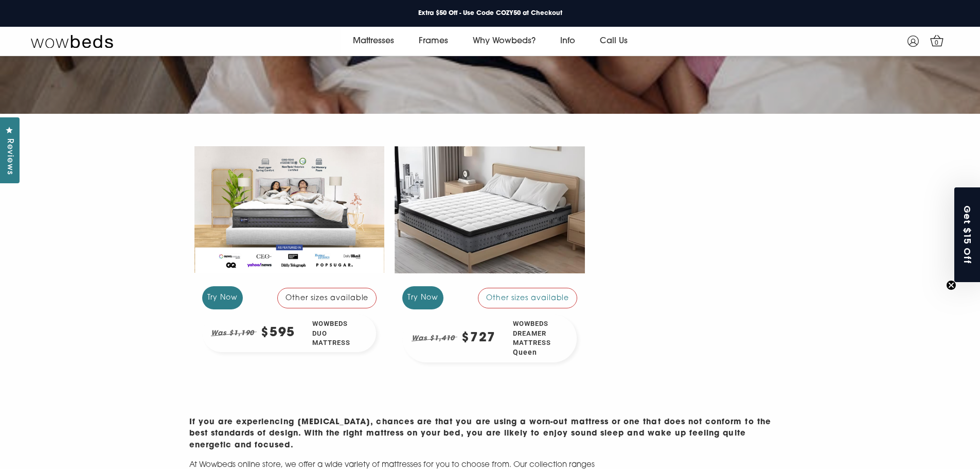  I want to click on em: Was $1,190, so click(234, 333).